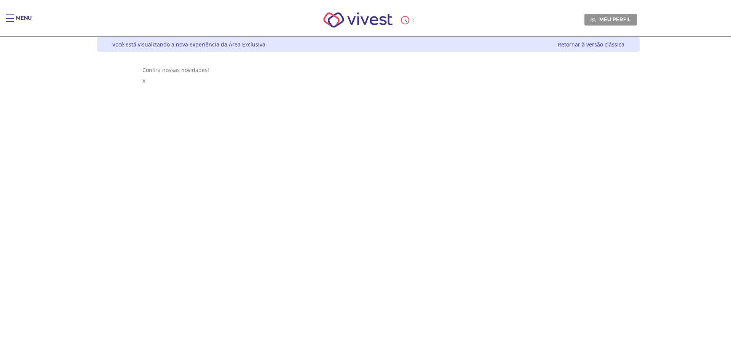 The image size is (731, 347). I want to click on img: Meu perfil, so click(593, 20).